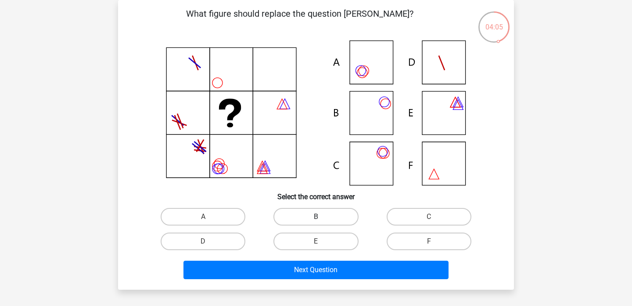 The width and height of the screenshot is (632, 306). Describe the element at coordinates (429, 241) in the screenshot. I see `label: F` at that location.